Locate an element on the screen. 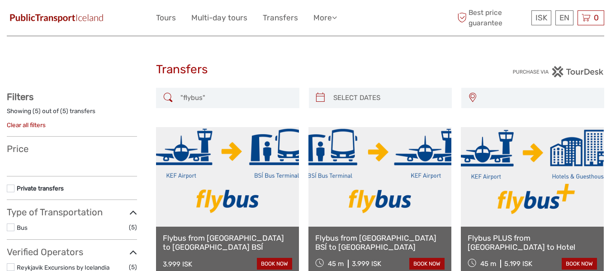 This screenshot has width=611, height=271. a: Reykjavik Excursions by Icelandia is located at coordinates (63, 267).